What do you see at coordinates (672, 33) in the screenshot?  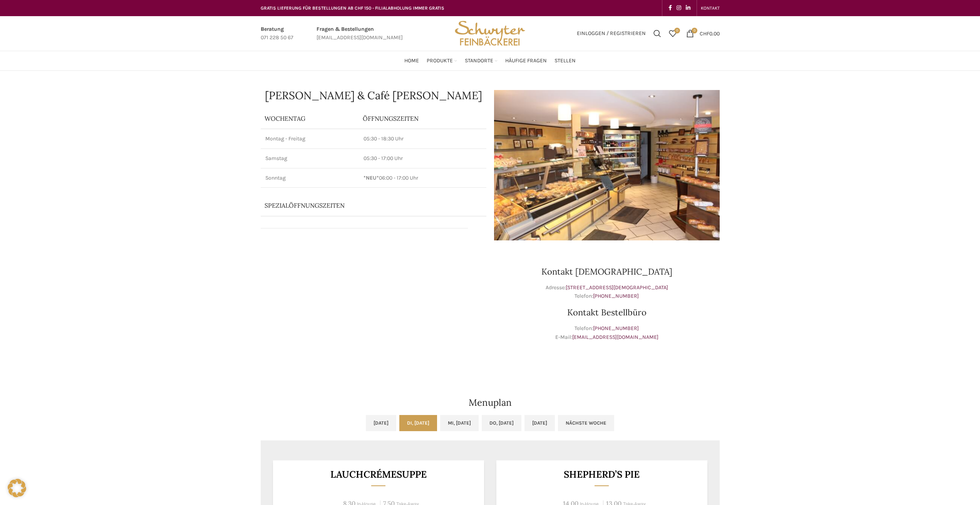 I see `div: Meine Wunschliste` at bounding box center [672, 33].